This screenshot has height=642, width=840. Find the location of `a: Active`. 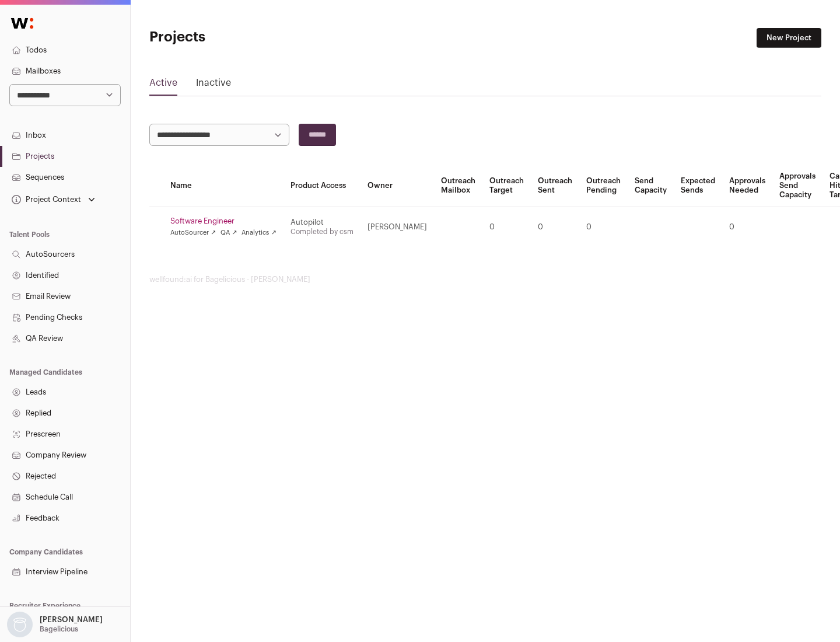

a: Active is located at coordinates (163, 85).